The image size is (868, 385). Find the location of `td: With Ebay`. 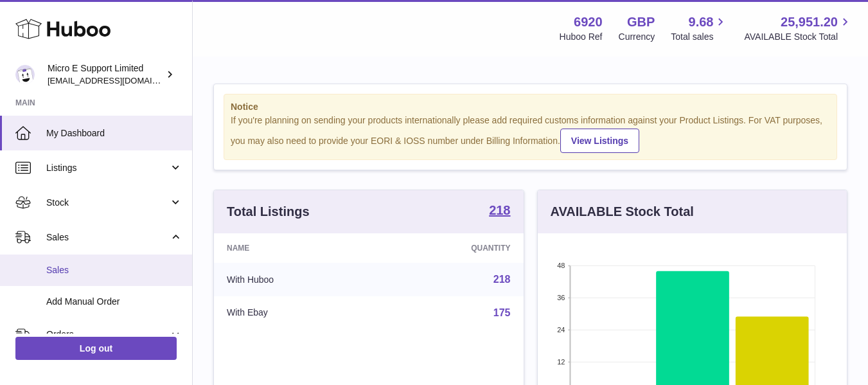

td: With Ebay is located at coordinates (295, 313).